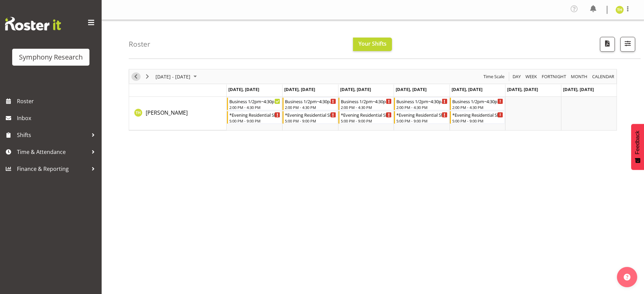 The width and height of the screenshot is (644, 294). Describe the element at coordinates (477, 117) in the screenshot. I see `div: Tristan Healley"s event - *Evening Residential Shift 5-9pm Begin From Friday, September 5, 2025 a...` at that location.